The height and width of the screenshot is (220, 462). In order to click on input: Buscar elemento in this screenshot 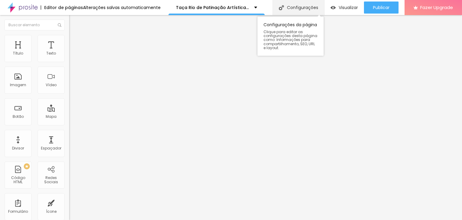, I will do `click(35, 25)`.